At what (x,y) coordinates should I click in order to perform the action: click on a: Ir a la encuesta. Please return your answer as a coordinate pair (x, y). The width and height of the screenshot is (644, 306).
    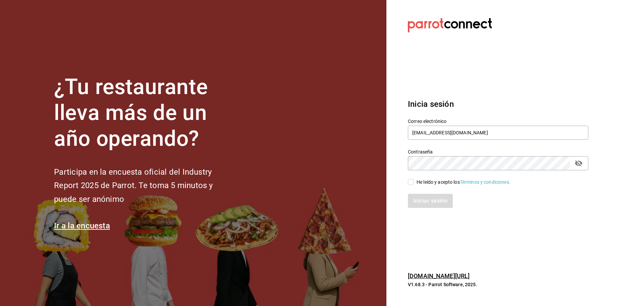
    Looking at the image, I should click on (82, 225).